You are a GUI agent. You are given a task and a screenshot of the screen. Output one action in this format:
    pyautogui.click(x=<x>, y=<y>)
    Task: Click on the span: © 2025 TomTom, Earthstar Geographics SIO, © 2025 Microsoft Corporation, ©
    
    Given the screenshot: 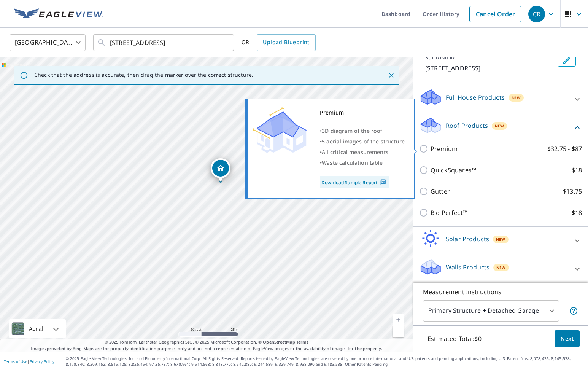 What is the action you would take?
    pyautogui.click(x=206, y=342)
    